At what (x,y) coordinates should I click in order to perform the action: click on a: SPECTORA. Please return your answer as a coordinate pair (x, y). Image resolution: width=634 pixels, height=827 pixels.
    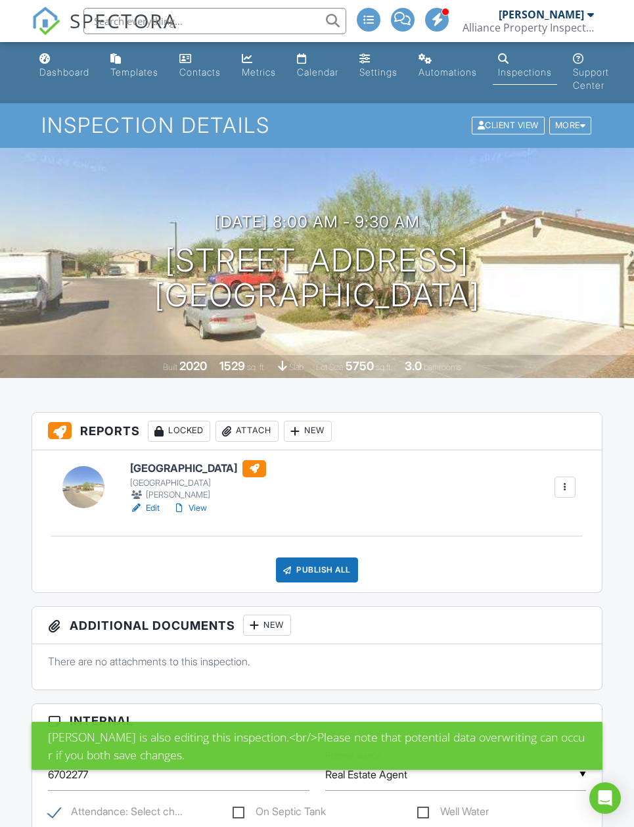
    Looking at the image, I should click on (104, 32).